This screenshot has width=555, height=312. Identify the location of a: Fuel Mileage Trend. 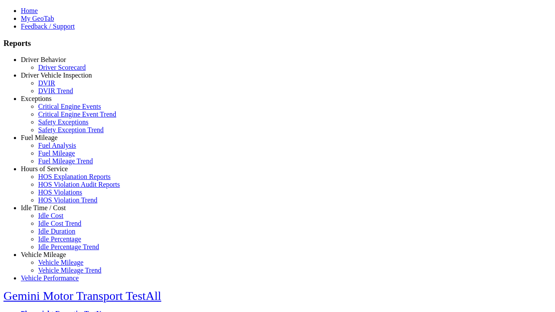
(65, 161).